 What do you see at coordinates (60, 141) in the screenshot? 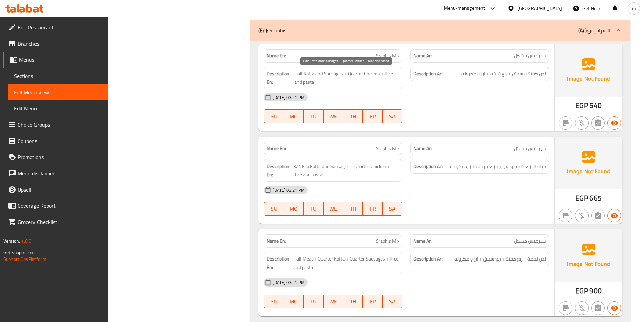
I see `span: Coupons` at bounding box center [60, 141].